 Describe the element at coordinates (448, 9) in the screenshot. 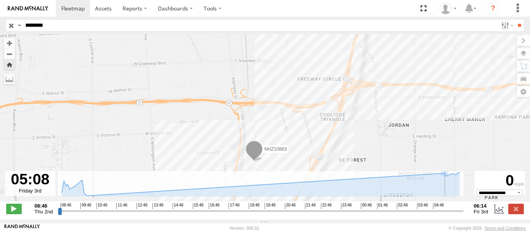

I see `div: Zulema McIntosch` at that location.